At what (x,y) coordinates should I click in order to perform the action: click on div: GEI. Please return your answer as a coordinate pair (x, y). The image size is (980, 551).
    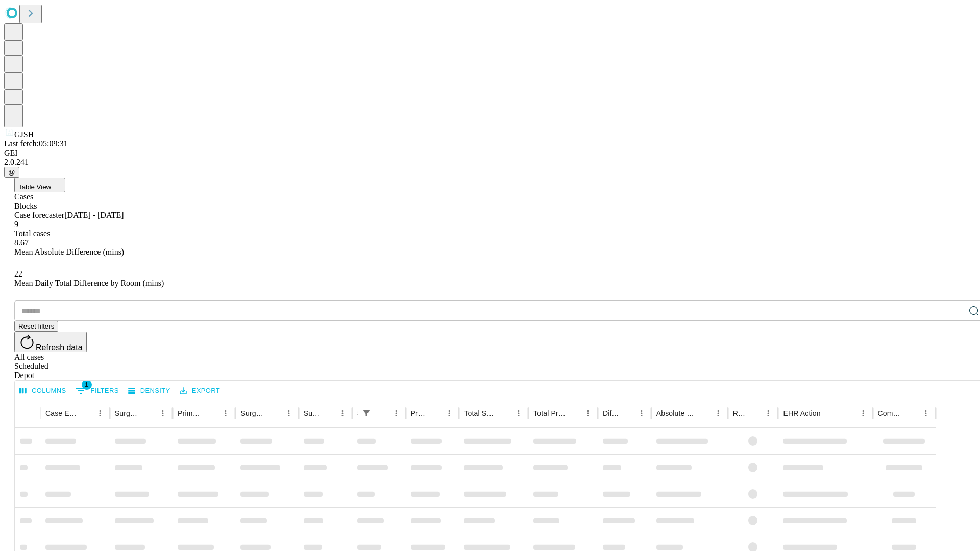
    Looking at the image, I should click on (490, 154).